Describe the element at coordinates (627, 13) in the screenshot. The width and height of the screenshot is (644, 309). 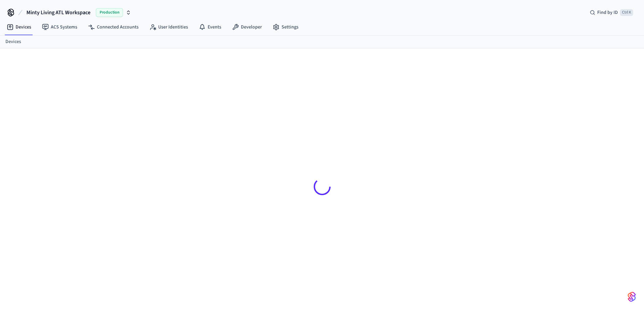
I see `span: Ctrl K` at that location.